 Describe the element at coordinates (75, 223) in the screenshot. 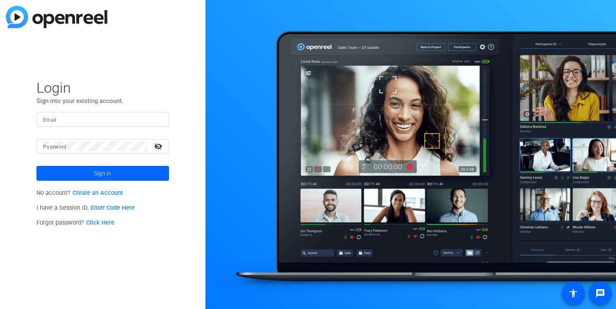

I see `span: Forgot password?` at that location.